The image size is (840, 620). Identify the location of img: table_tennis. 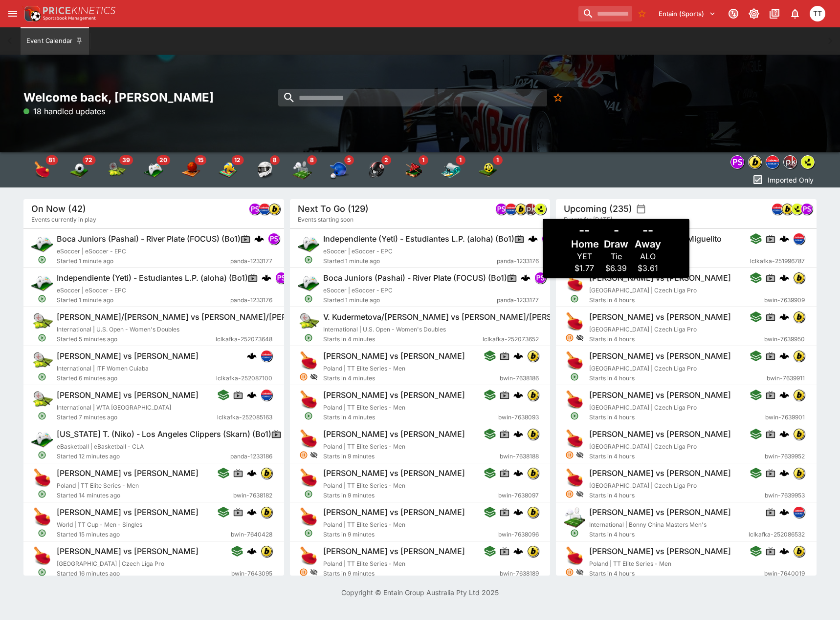
(42, 170).